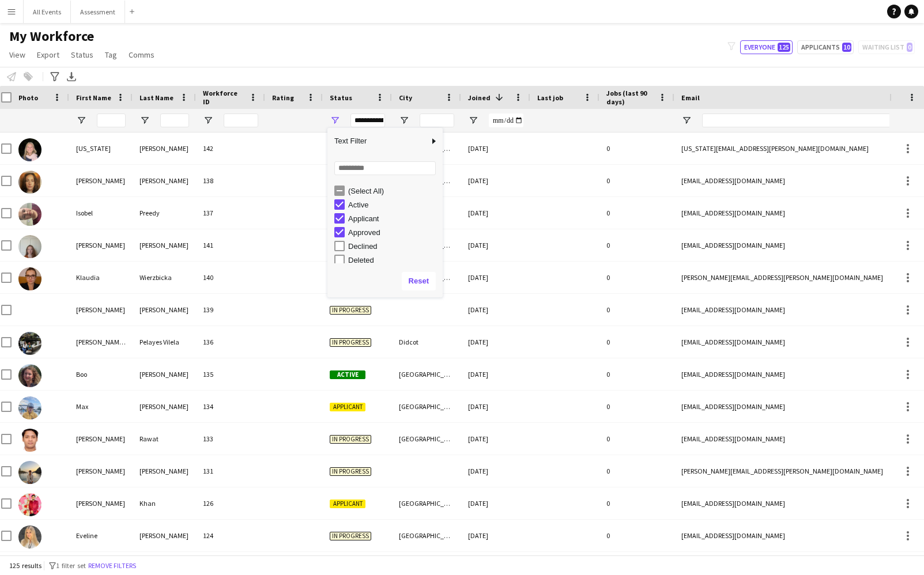  I want to click on a: Tag, so click(111, 55).